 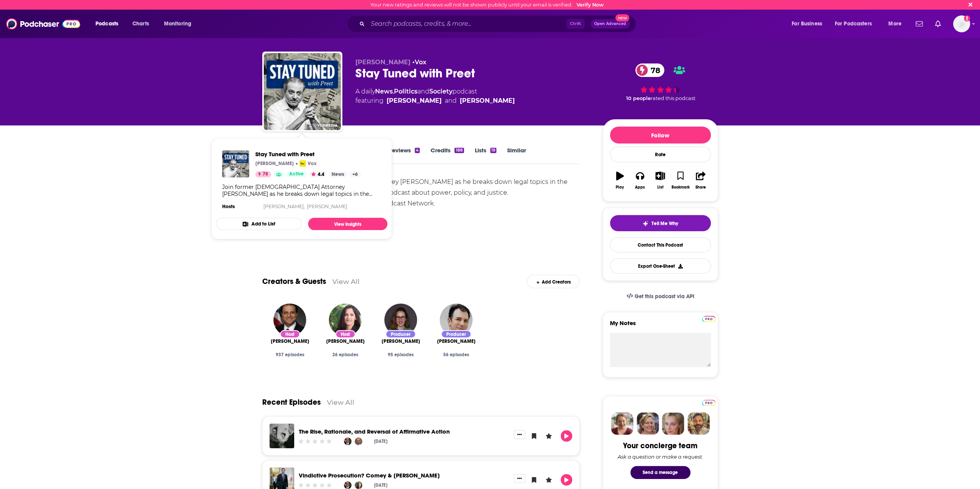 What do you see at coordinates (638, 98) in the screenshot?
I see `span: 10 people` at bounding box center [638, 98].